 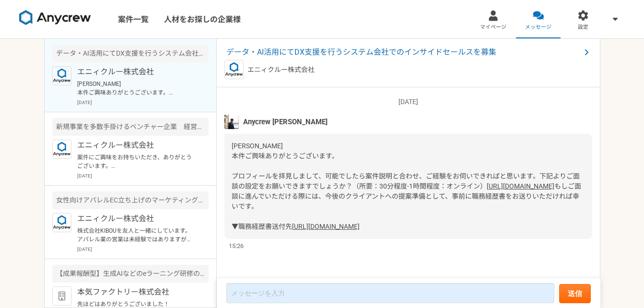 What do you see at coordinates (493, 27) in the screenshot?
I see `span: マイページ` at bounding box center [493, 27].